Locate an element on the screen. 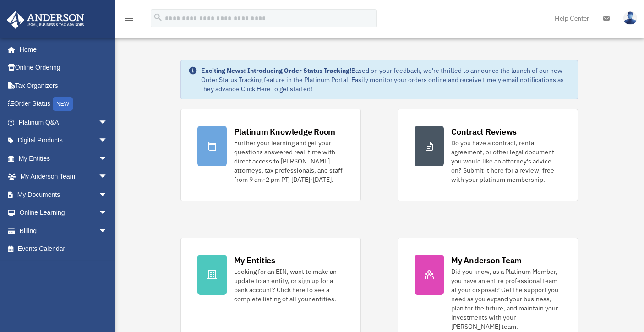 The image size is (644, 332). a: Home is located at coordinates (62, 50).